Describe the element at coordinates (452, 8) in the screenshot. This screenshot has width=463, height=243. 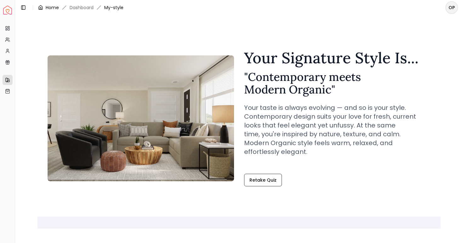
I see `span: OP` at that location.